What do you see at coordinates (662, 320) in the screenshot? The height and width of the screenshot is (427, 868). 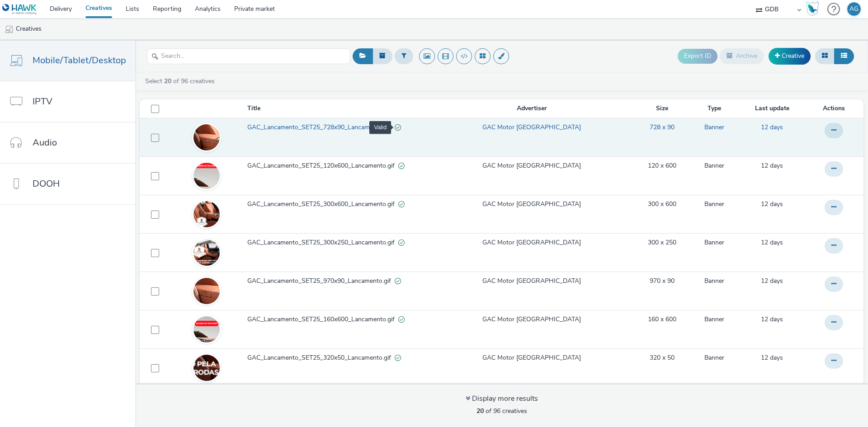 I see `a: 160 x 600` at bounding box center [662, 320].